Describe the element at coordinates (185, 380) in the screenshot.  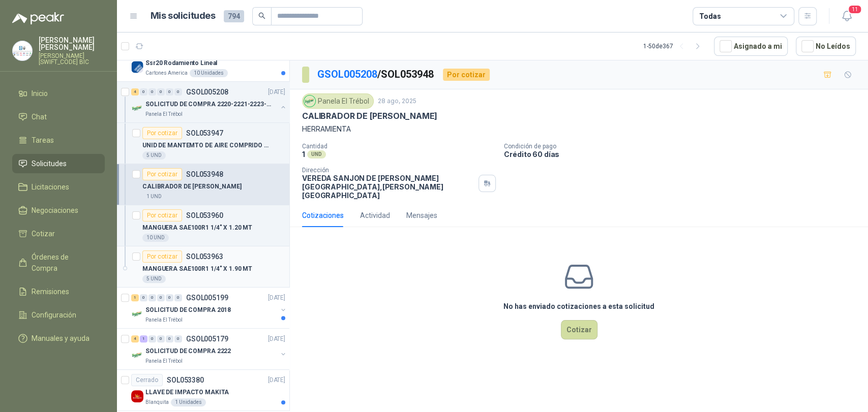
I see `p: SOL053380` at that location.